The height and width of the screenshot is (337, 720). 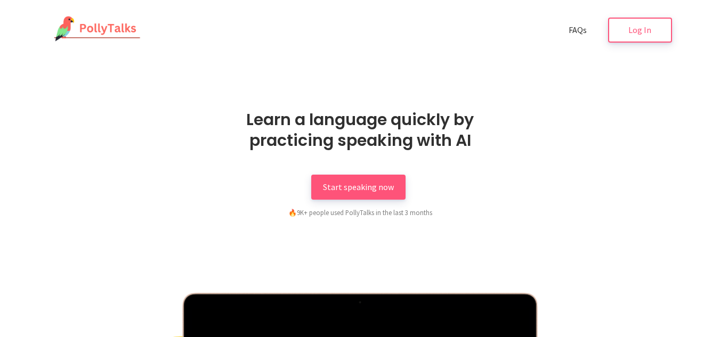 What do you see at coordinates (578, 30) in the screenshot?
I see `span: FAQs` at bounding box center [578, 30].